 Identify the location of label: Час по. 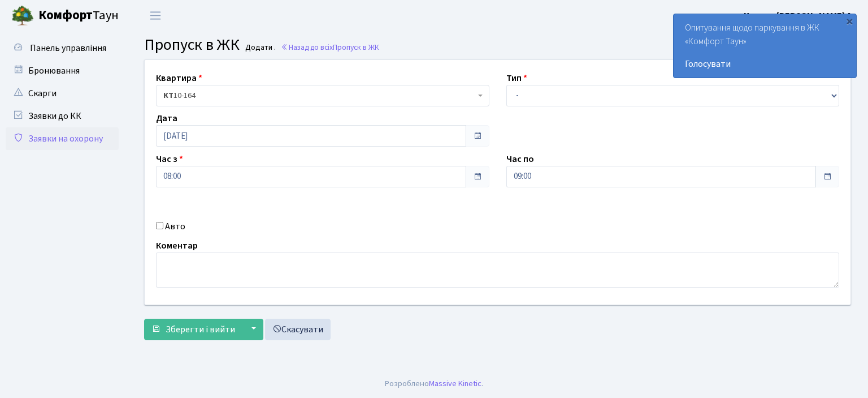
(520, 159).